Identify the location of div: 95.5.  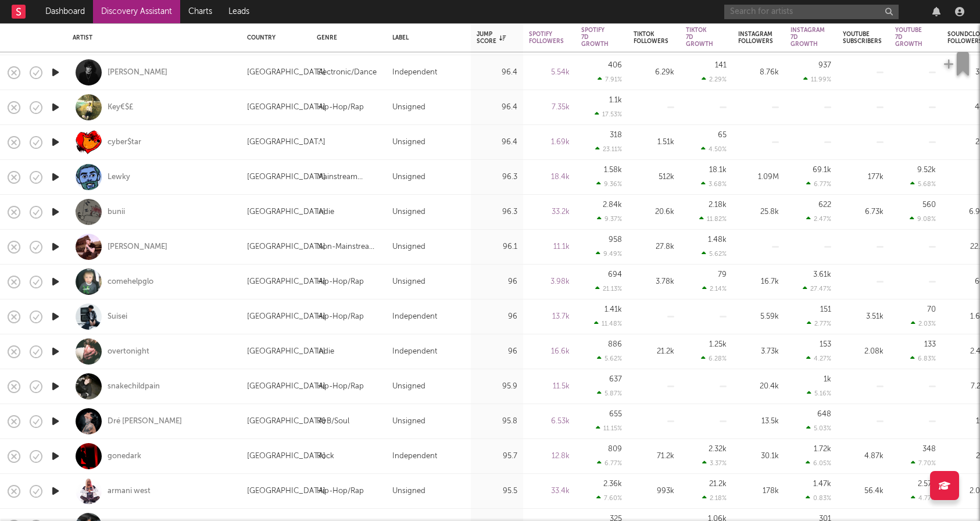
(497, 491).